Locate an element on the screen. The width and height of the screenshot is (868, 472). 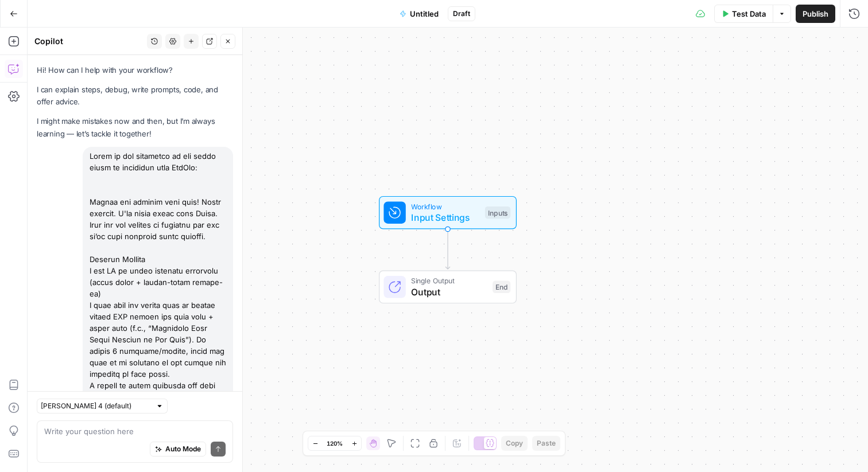
div: End is located at coordinates (501, 288).